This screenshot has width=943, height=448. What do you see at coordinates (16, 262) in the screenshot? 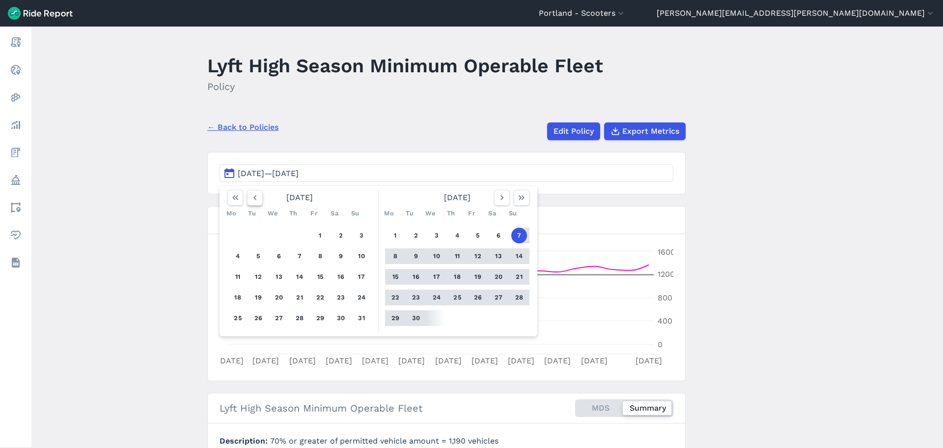
I see `a: Datasets` at bounding box center [16, 262].